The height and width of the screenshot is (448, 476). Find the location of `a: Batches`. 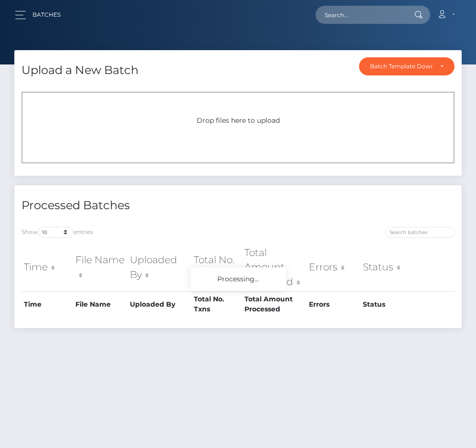

a: Batches is located at coordinates (46, 15).